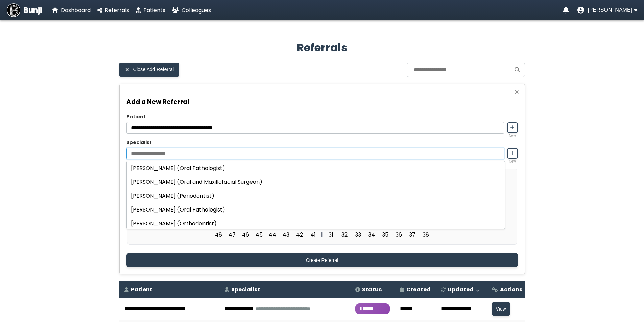 The image size is (644, 322). I want to click on span: 37, so click(412, 234).